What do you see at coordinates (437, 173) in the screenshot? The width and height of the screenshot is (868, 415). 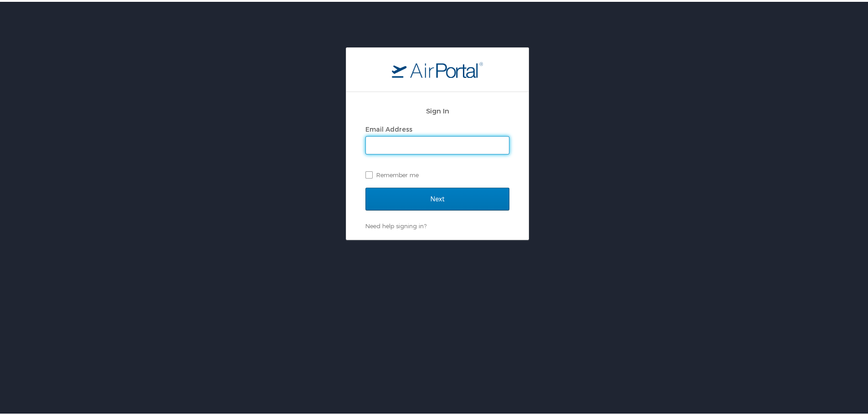 I see `label: Remember me` at bounding box center [437, 173].